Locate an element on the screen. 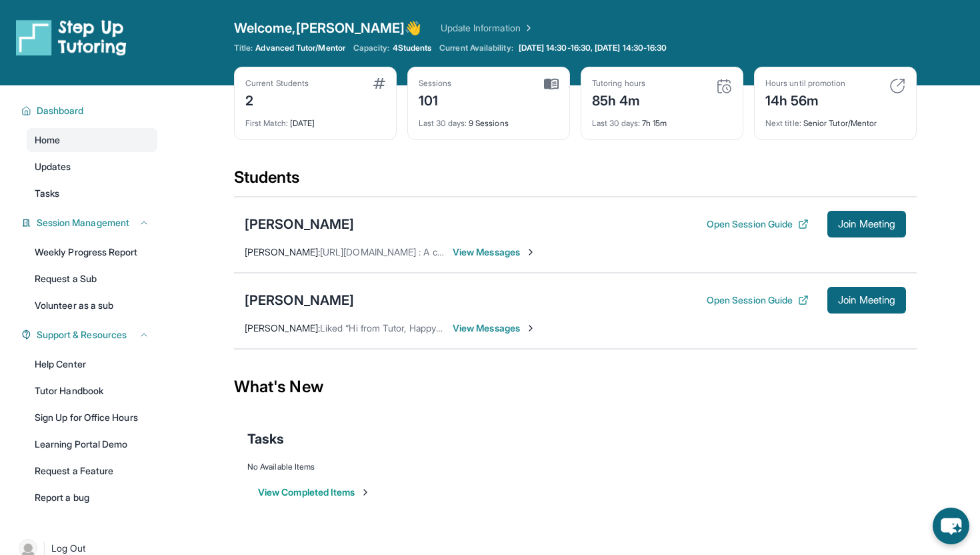 The height and width of the screenshot is (555, 980). span: Session Management is located at coordinates (82, 222).